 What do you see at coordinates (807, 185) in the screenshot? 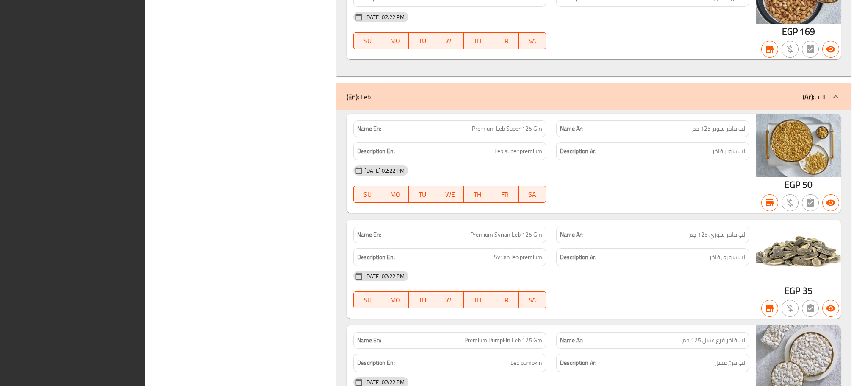
I see `span: 50` at bounding box center [807, 185].